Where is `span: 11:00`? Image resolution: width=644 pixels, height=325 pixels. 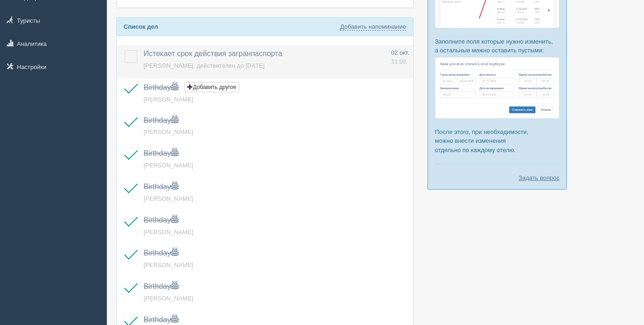
span: 11:00 is located at coordinates (399, 61).